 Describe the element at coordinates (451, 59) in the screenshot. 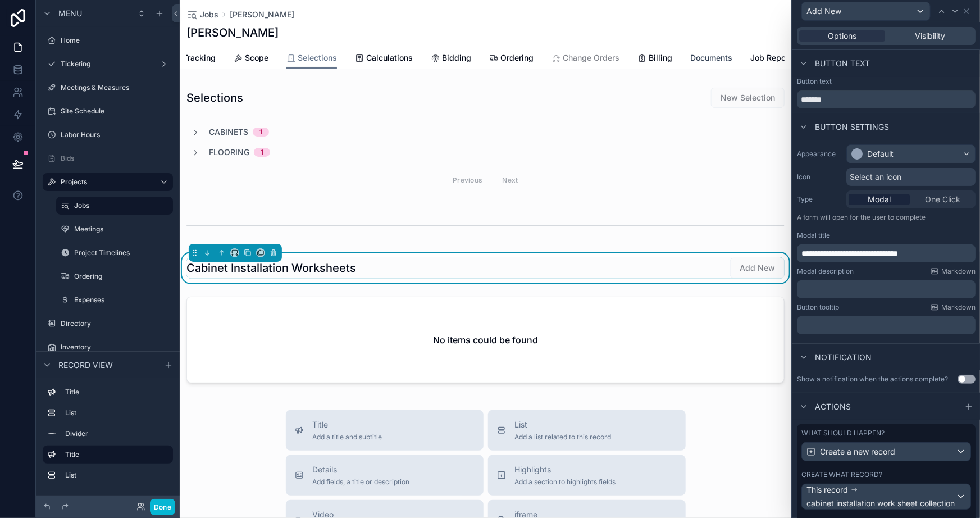

I see `a: Bidding` at that location.